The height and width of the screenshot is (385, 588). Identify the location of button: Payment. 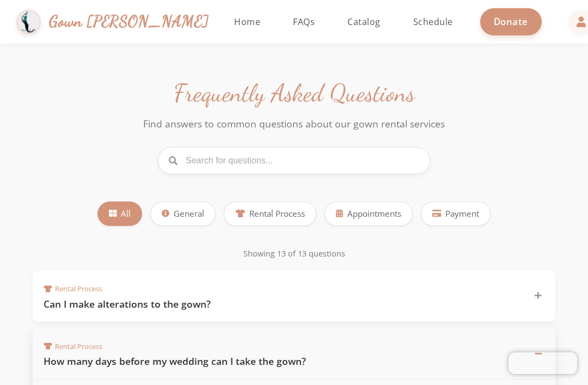
(455, 213).